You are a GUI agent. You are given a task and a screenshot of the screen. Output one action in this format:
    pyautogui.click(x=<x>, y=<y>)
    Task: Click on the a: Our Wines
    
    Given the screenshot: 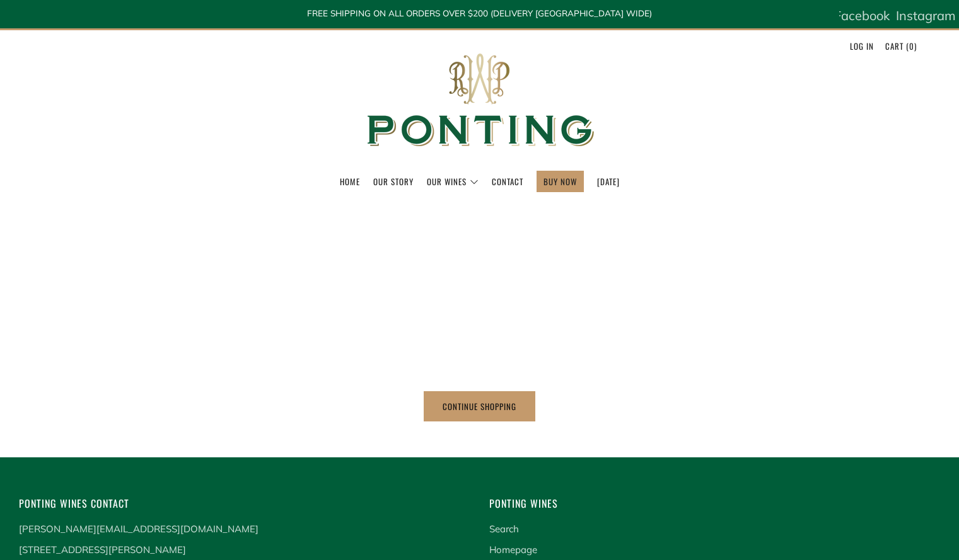 What is the action you would take?
    pyautogui.click(x=452, y=182)
    